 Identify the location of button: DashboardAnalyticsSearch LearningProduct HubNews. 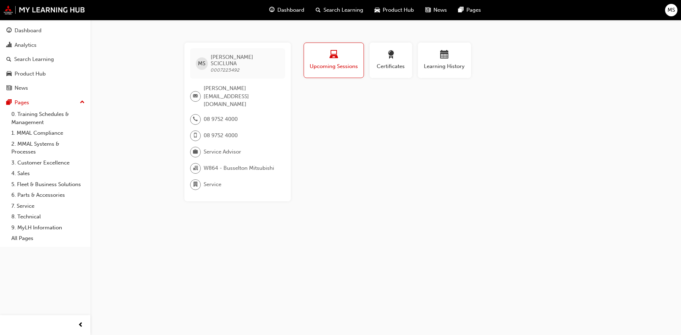
(45, 59).